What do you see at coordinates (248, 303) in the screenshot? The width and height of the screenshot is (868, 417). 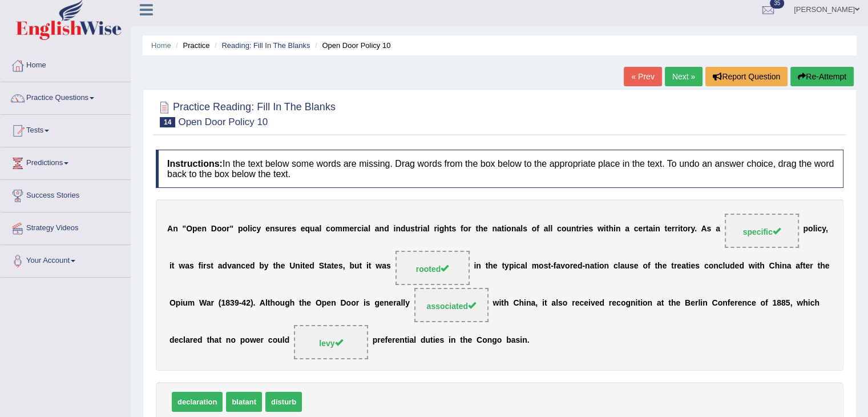 I see `b: 2` at bounding box center [248, 303].